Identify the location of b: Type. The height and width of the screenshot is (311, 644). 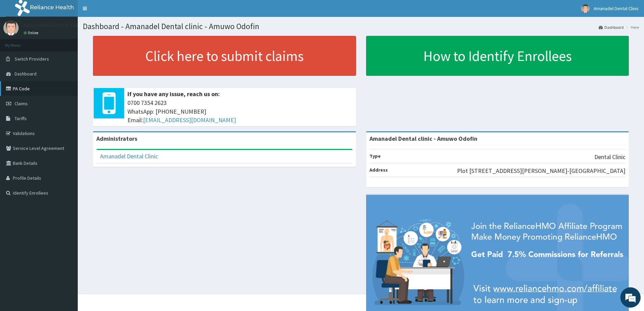
(375, 156).